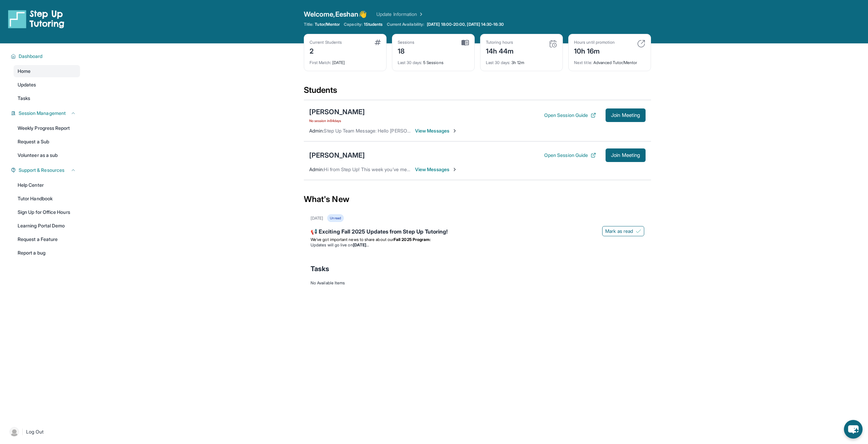  Describe the element at coordinates (619, 231) in the screenshot. I see `span: Mark as read` at that location.